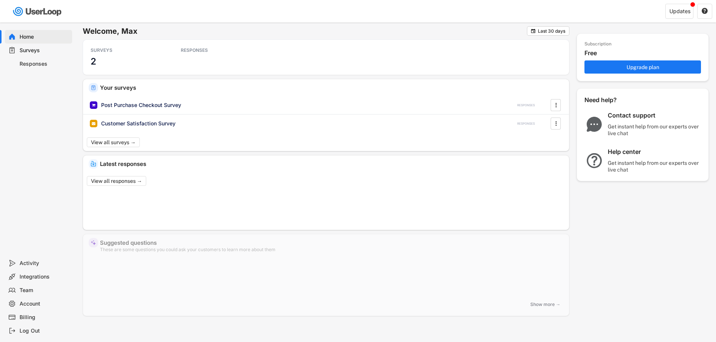  Describe the element at coordinates (93, 243) in the screenshot. I see `img: MagicMajor%20%28Purple%29.svg` at that location.